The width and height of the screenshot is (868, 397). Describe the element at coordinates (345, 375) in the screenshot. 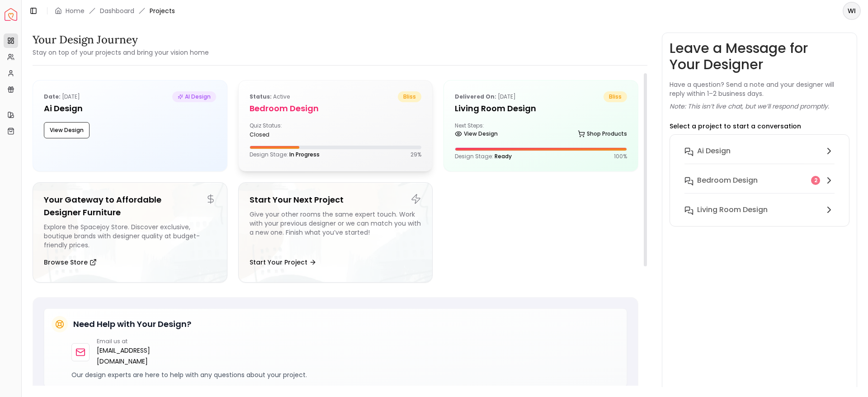

I see `p: Our design experts are here to help with any questions about your project.` at that location.